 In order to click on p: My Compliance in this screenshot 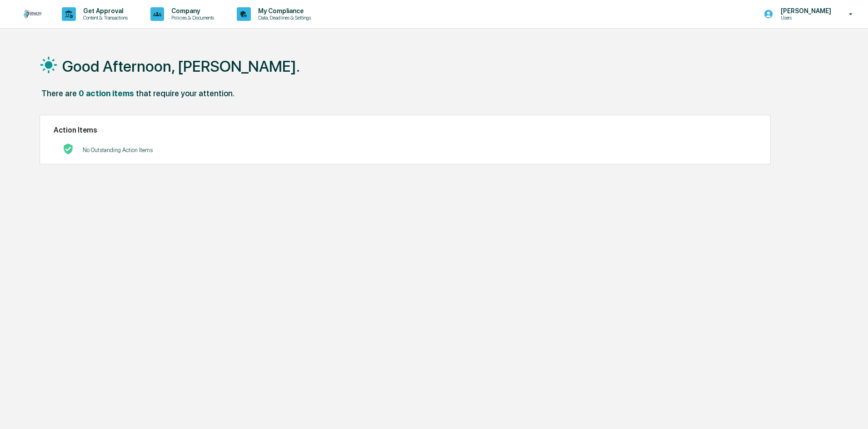, I will do `click(283, 11)`.